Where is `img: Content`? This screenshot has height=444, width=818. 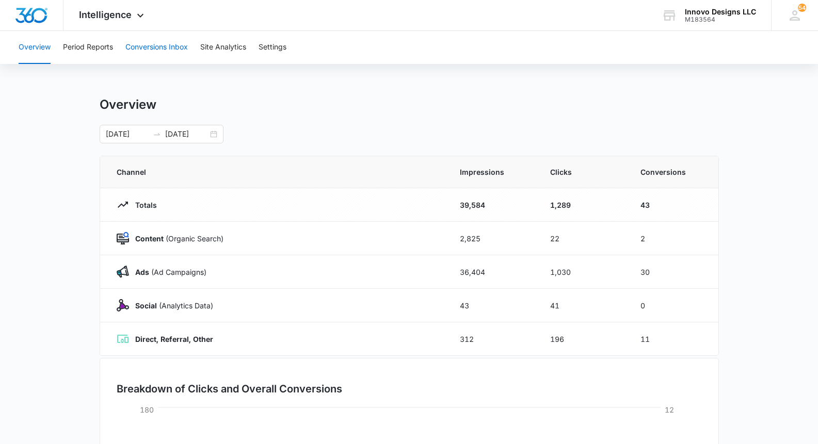 img: Content is located at coordinates (123, 238).